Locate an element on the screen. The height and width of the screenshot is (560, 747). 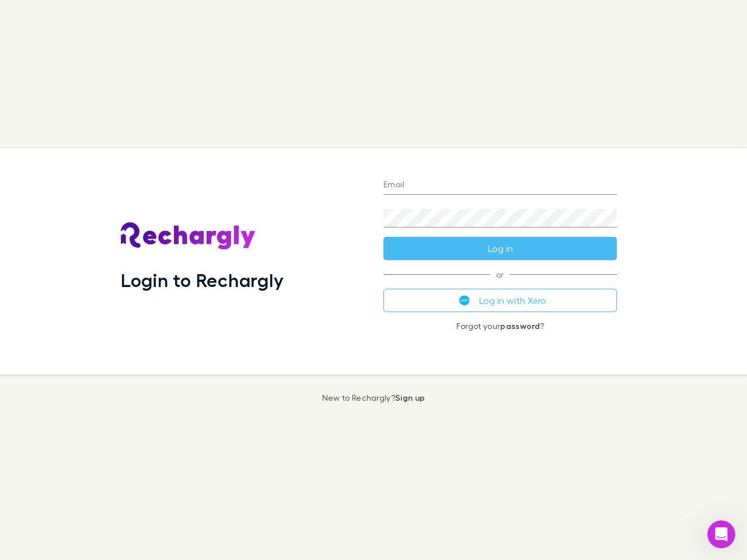
a: Sign up is located at coordinates (410, 397).